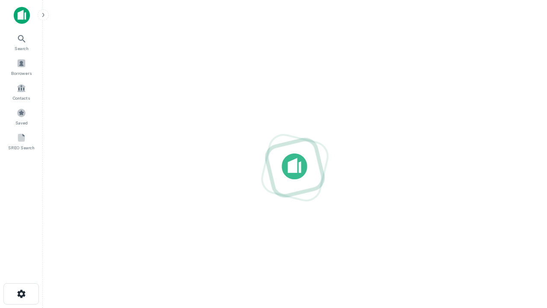  I want to click on span: Search, so click(21, 48).